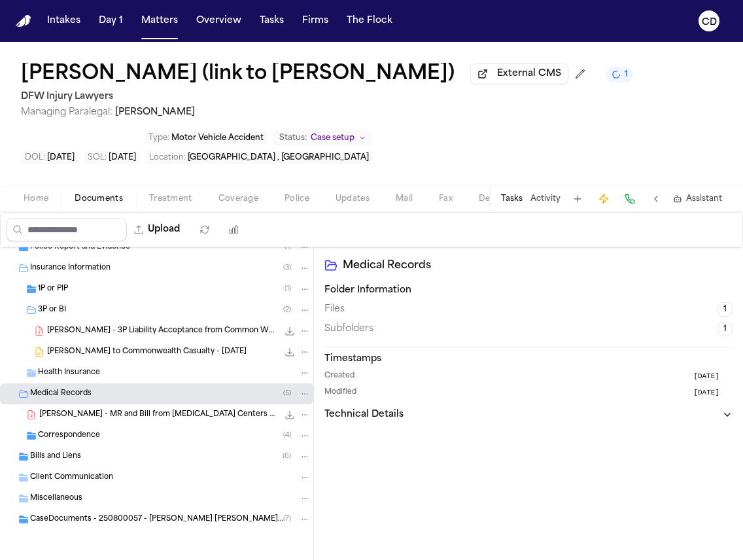 The height and width of the screenshot is (560, 743). Describe the element at coordinates (97, 157) in the screenshot. I see `span: SOL :` at that location.